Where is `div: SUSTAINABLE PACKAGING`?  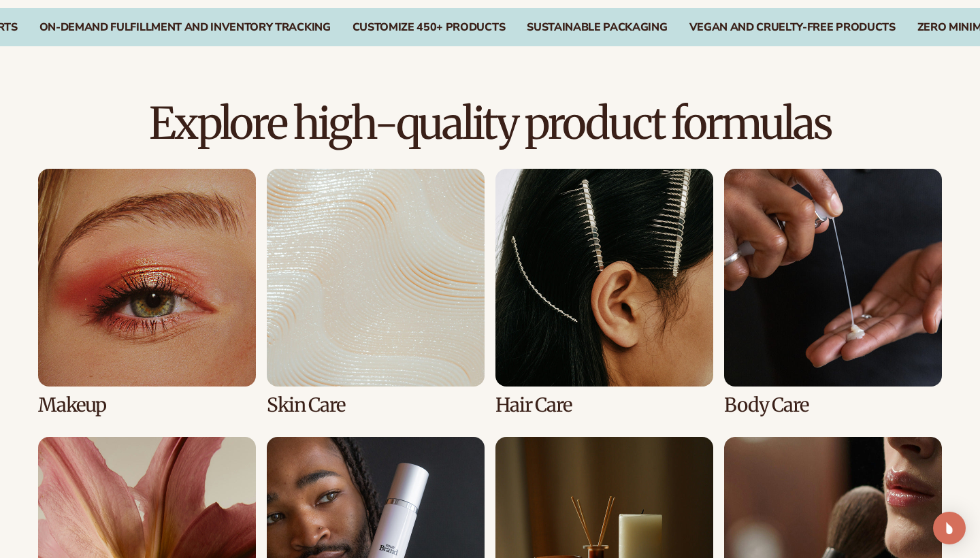
div: SUSTAINABLE PACKAGING is located at coordinates (597, 27).